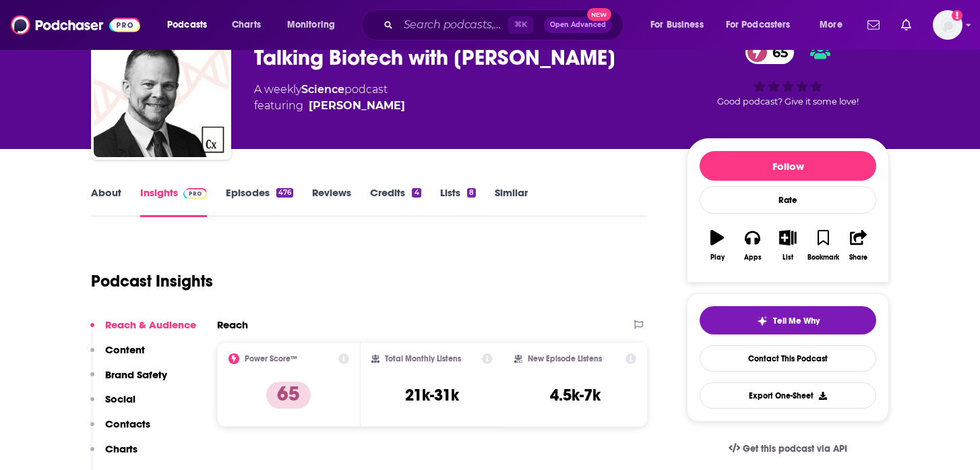 The image size is (980, 470). I want to click on span: ⌘ K, so click(520, 25).